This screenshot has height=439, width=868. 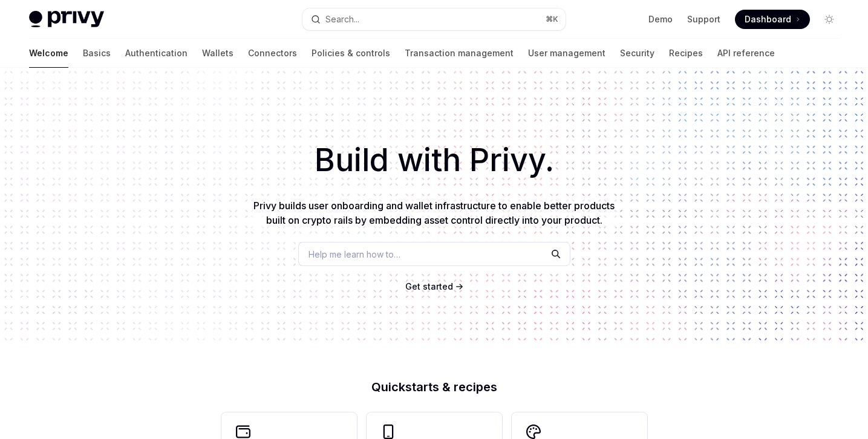 What do you see at coordinates (218, 53) in the screenshot?
I see `a: Wallets` at bounding box center [218, 53].